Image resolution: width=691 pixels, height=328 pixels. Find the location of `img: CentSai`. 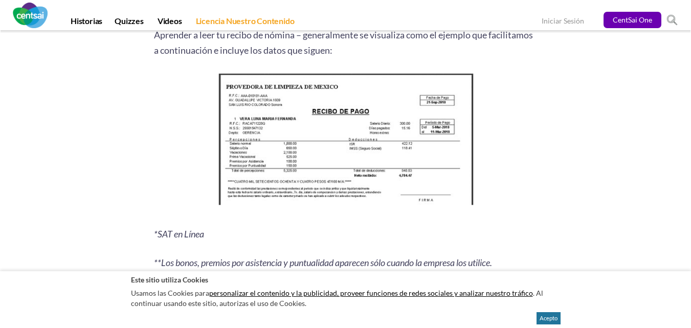

img: CentSai is located at coordinates (30, 15).